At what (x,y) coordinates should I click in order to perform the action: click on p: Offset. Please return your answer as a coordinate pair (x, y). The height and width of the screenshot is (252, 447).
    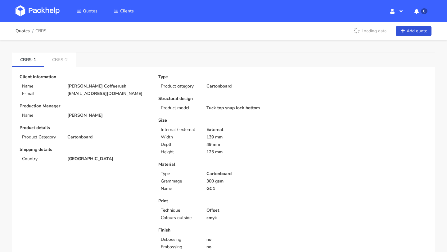
    Looking at the image, I should click on (247, 210).